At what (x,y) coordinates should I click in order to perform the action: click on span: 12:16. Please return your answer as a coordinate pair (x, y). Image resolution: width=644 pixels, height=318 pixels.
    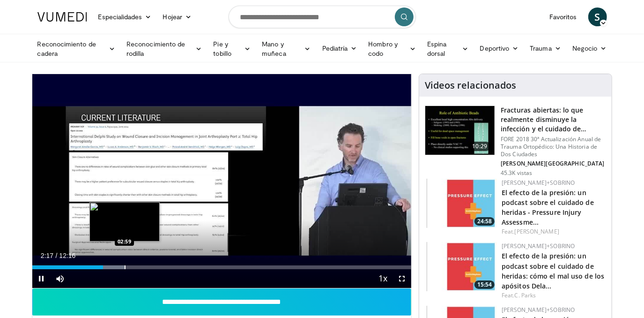
    Looking at the image, I should click on (67, 255).